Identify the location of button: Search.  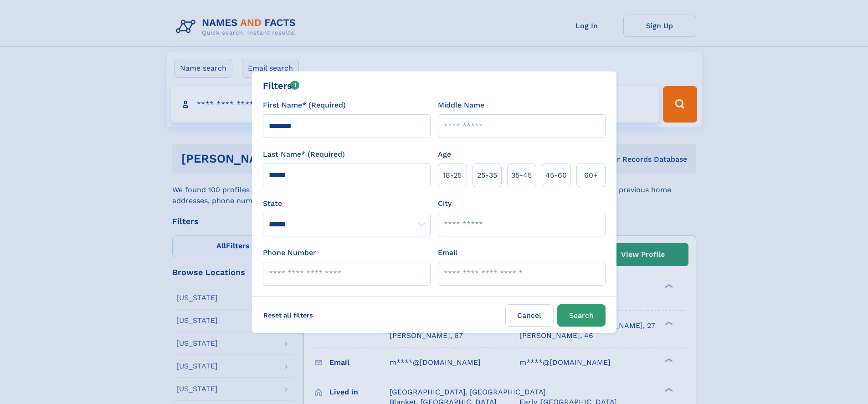
(581, 315).